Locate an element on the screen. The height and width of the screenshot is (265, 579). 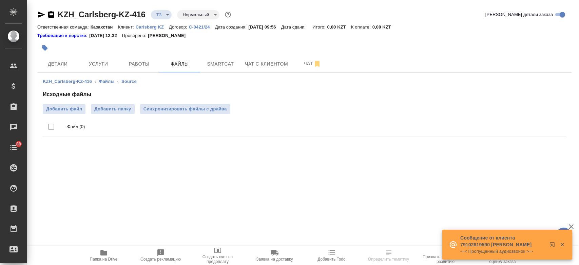
button: Скопировать ссылку is located at coordinates (51, 15).